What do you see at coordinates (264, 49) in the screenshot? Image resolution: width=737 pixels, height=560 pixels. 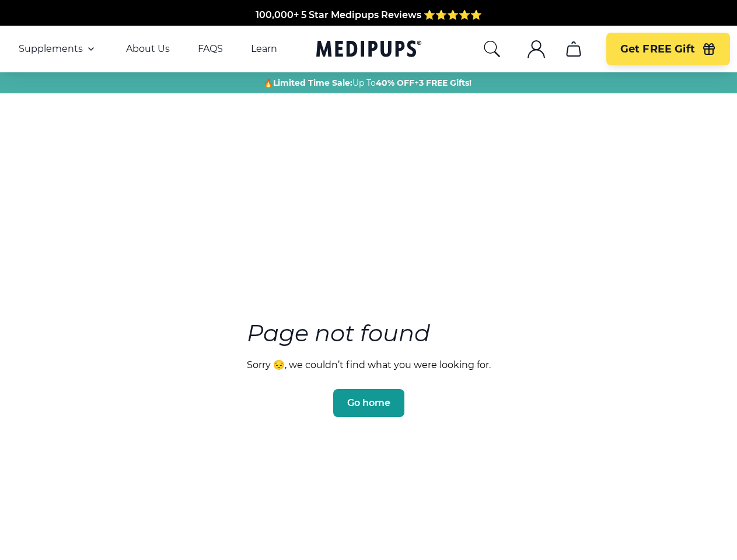 I see `a: Learn` at bounding box center [264, 49].